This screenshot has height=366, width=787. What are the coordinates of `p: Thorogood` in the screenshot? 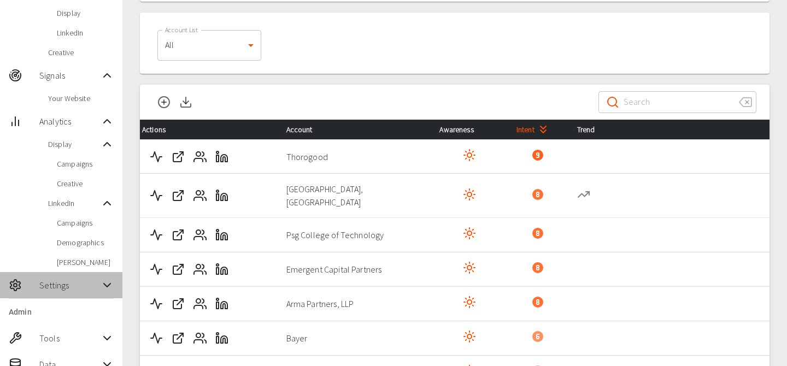 It's located at (354, 157).